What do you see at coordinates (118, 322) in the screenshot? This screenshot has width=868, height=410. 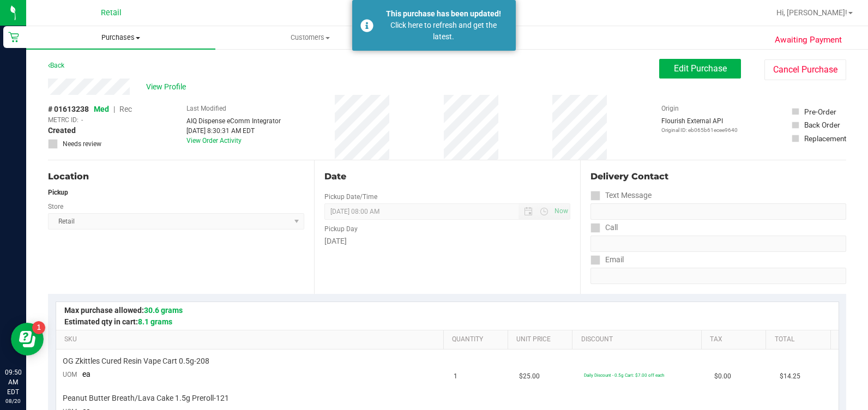 I see `span: Estimated qty in cart:` at bounding box center [118, 322].